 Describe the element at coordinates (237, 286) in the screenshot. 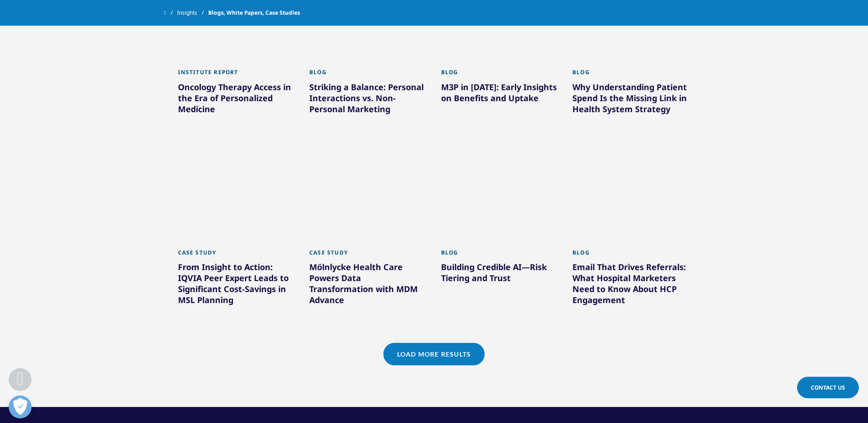

I see `a: Case Study From Insight to Action: IQVIA Peer Expert Leads to Significant Cost-Savings in MSL Pla...` at that location.